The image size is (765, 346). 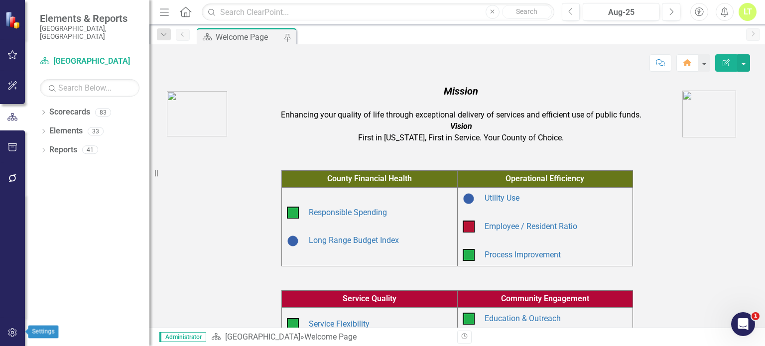 What do you see at coordinates (103, 112) in the screenshot?
I see `div: 83` at bounding box center [103, 112].